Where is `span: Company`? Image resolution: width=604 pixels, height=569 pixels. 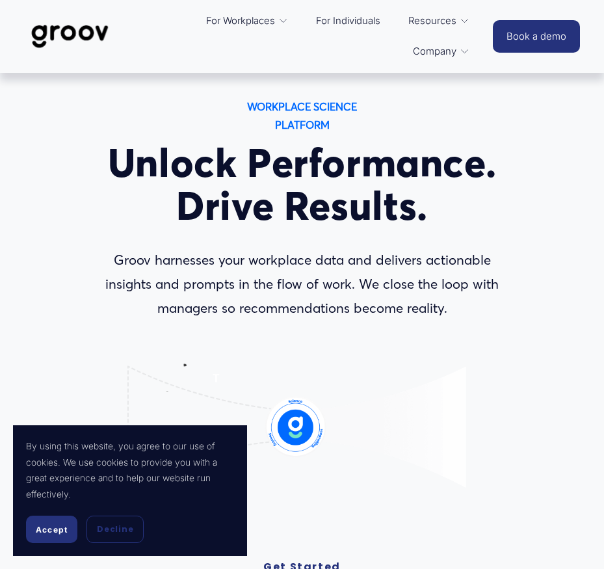
span: Company is located at coordinates (434, 51).